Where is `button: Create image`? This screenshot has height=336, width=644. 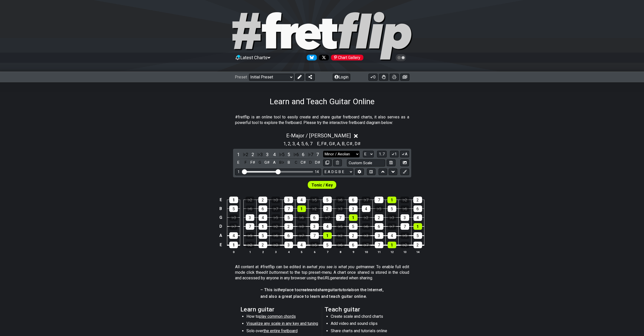 button: Create image is located at coordinates (405, 77).